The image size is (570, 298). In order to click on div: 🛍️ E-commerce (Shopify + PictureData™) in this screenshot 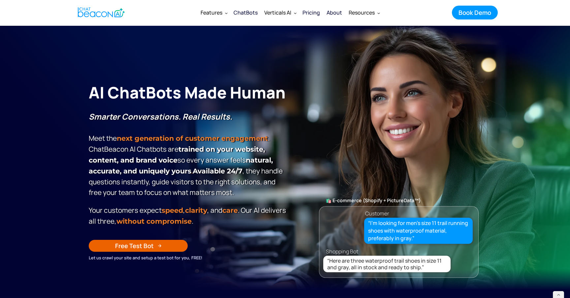, I will do `click(399, 200)`.